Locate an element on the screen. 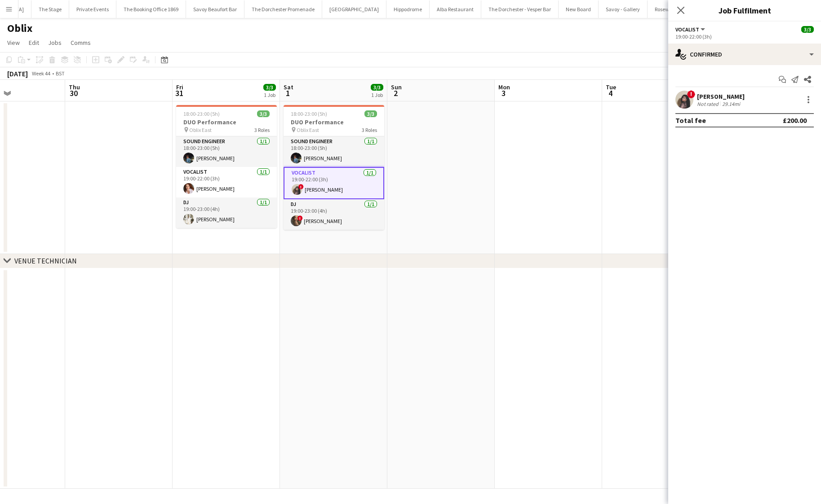 The height and width of the screenshot is (504, 821). span: 2 is located at coordinates (395, 93).